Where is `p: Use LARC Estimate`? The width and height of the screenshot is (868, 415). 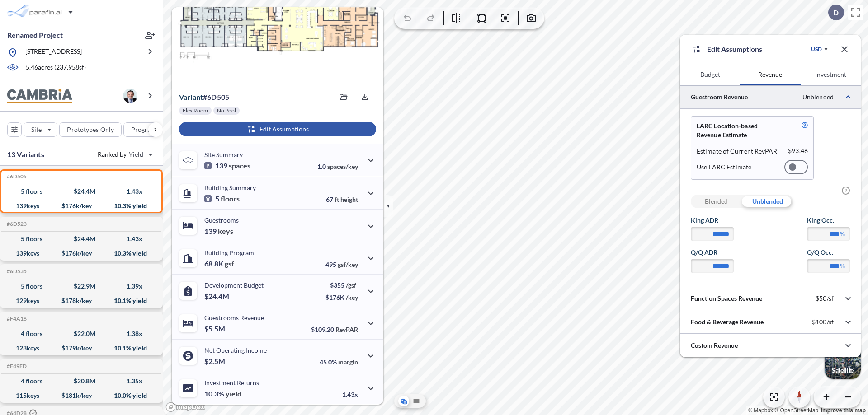 p: Use LARC Estimate is located at coordinates (724, 167).